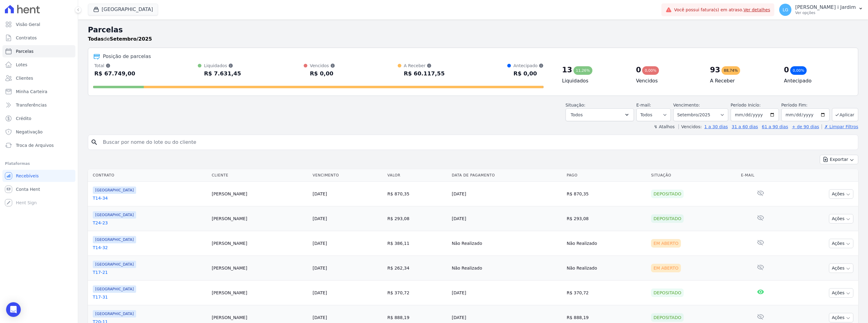  What do you see at coordinates (825, 13) in the screenshot?
I see `p: Ver opções` at bounding box center [825, 13].